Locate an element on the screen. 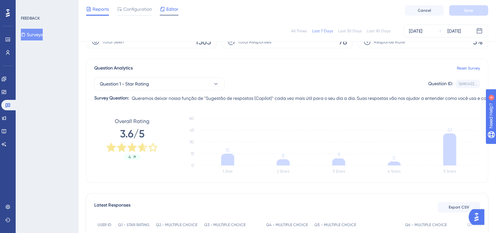 The image size is (496, 233). tspan: 41 is located at coordinates (449, 130).